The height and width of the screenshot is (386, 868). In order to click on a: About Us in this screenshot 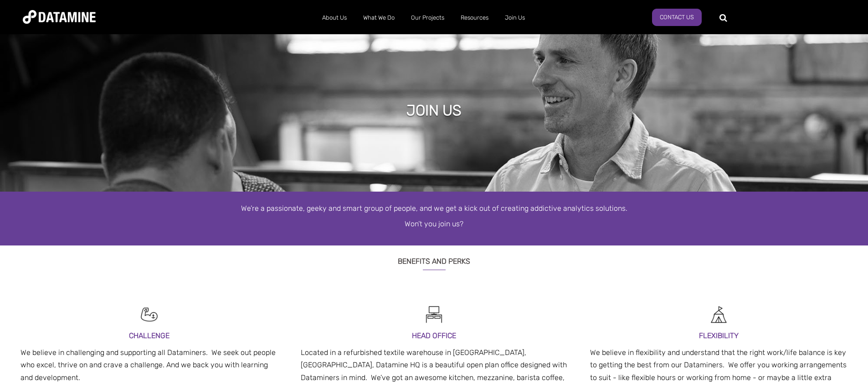, I will do `click(335, 18)`.